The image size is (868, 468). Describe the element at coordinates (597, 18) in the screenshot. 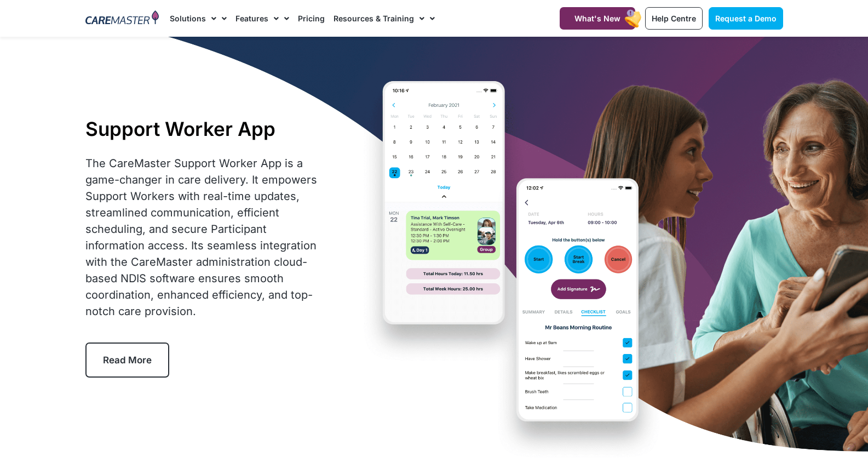

I see `span: What's New` at that location.